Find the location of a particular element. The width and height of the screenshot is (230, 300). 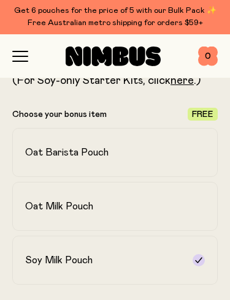

button: 0 is located at coordinates (208, 56).